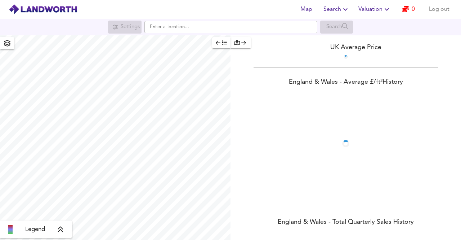  What do you see at coordinates (375, 9) in the screenshot?
I see `span: Valuation` at bounding box center [375, 9].